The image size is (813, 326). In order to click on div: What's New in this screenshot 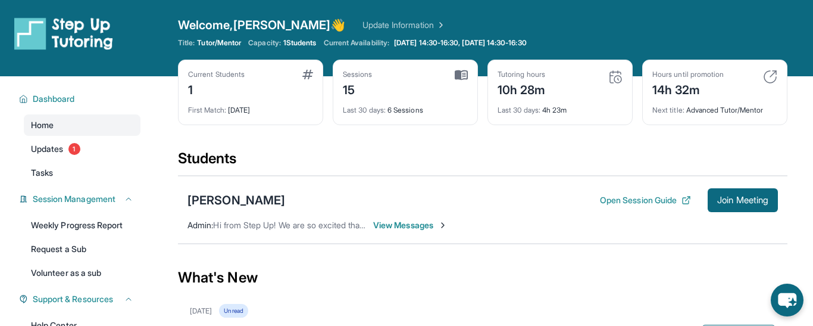, I will do `click(483, 277)`.